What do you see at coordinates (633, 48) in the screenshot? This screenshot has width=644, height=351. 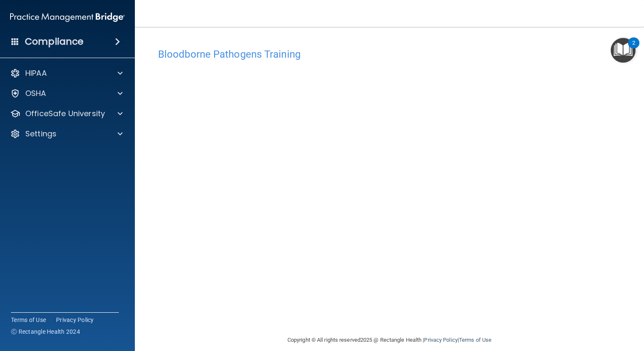 I see `div: 2` at bounding box center [633, 48].